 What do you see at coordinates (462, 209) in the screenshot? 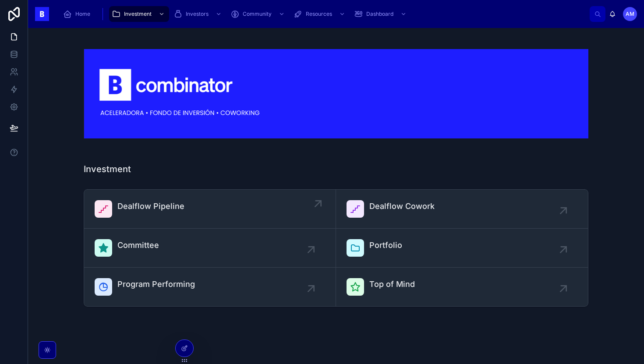
I see `a: Dealflow Cowork` at bounding box center [462, 209].